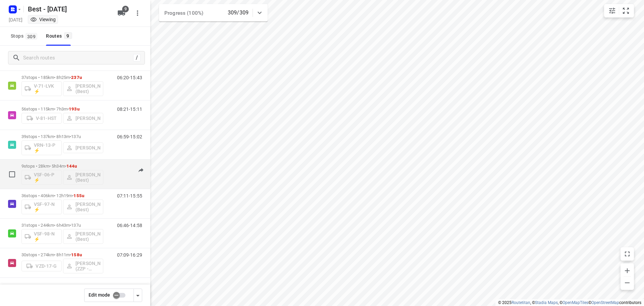  Describe the element at coordinates (575, 303) in the screenshot. I see `a: OpenMapTiles` at that location.